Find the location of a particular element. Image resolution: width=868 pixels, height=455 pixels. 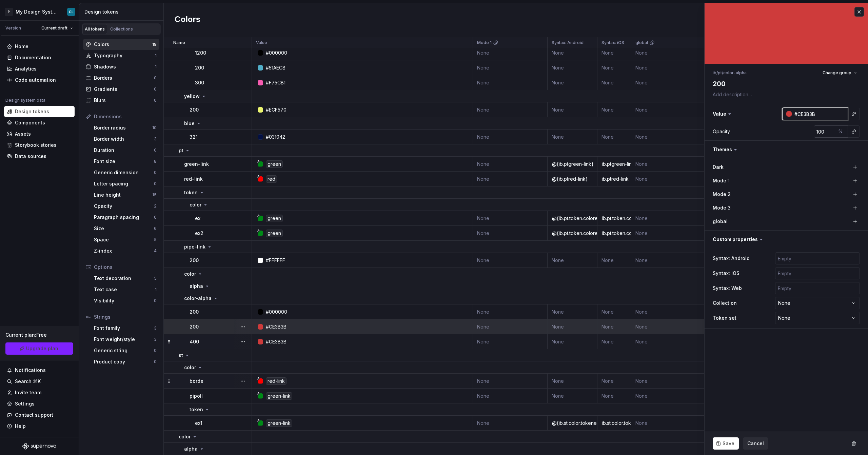

div: ib.st.color.tokenex1 is located at coordinates (614, 423).